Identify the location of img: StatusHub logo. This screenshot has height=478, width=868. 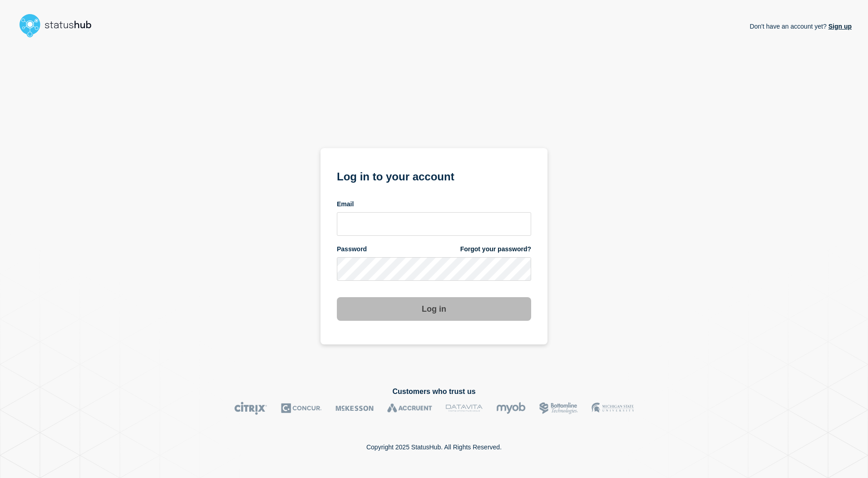
(59, 25).